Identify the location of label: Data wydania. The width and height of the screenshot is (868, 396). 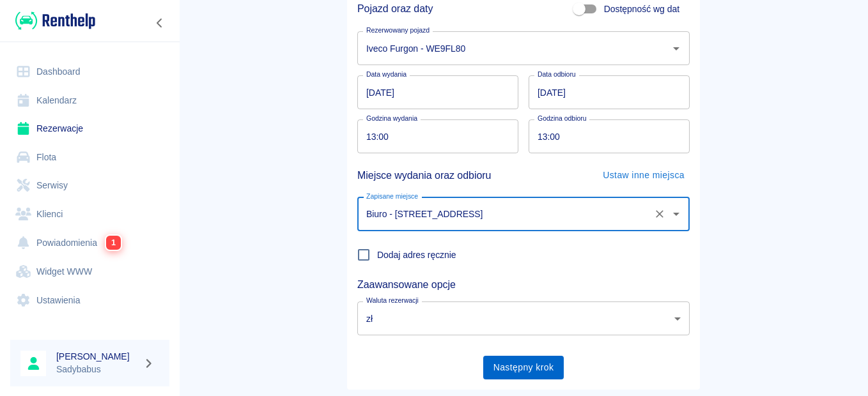
(386, 74).